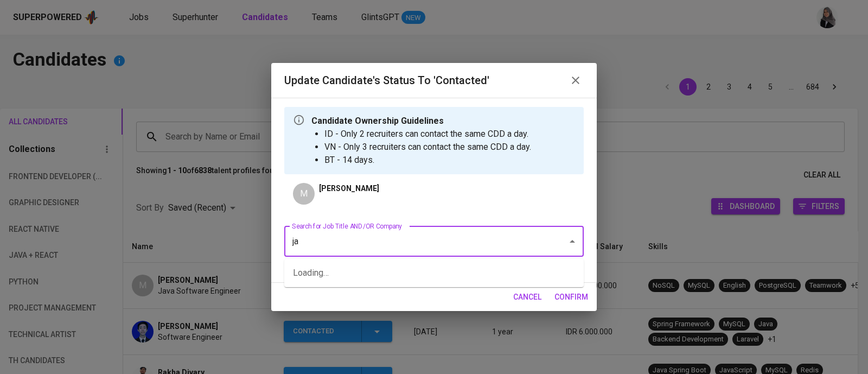 This screenshot has width=868, height=374. Describe the element at coordinates (387, 80) in the screenshot. I see `h6: Update Candidate's Status to 'Contacted'` at that location.